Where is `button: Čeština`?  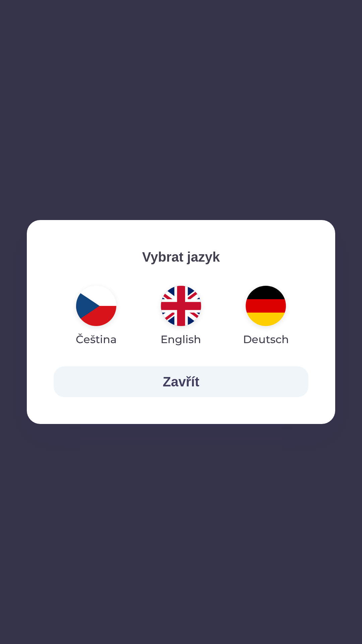
button: Čeština is located at coordinates (96, 317).